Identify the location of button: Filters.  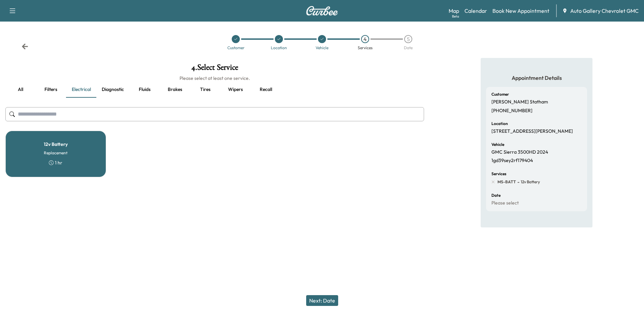
(51, 90).